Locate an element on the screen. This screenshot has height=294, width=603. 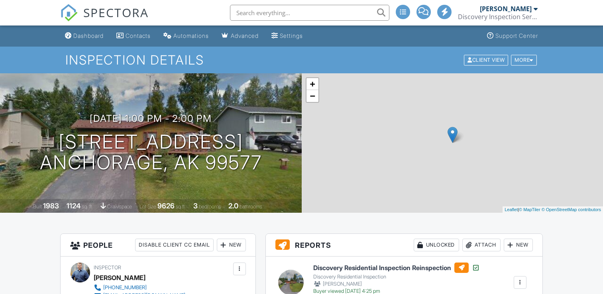
span: SPECTORA is located at coordinates (116, 12).